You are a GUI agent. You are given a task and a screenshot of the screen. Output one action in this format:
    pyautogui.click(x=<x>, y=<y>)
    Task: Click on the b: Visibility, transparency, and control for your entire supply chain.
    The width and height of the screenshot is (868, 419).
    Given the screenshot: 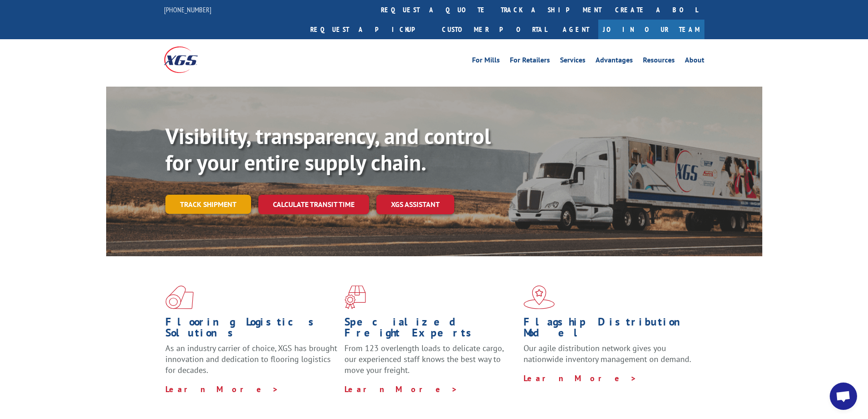 What is the action you would take?
    pyautogui.click(x=328, y=149)
    